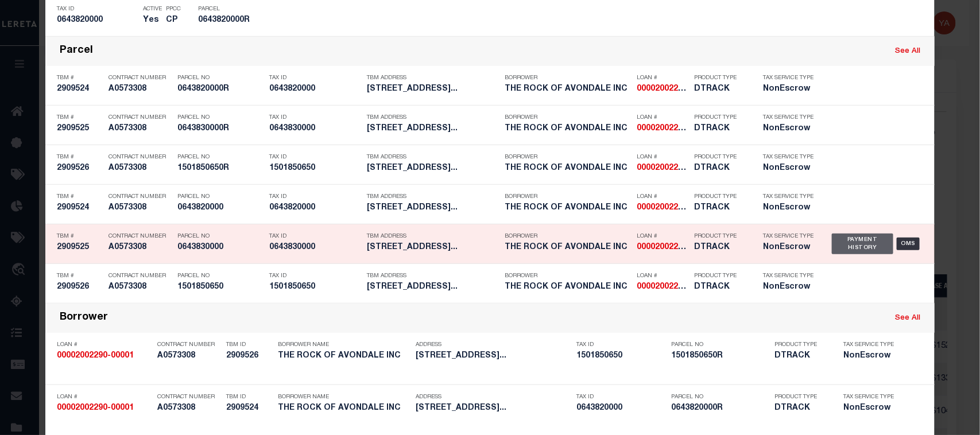  Describe the element at coordinates (224, 9) in the screenshot. I see `p: Parcel` at that location.